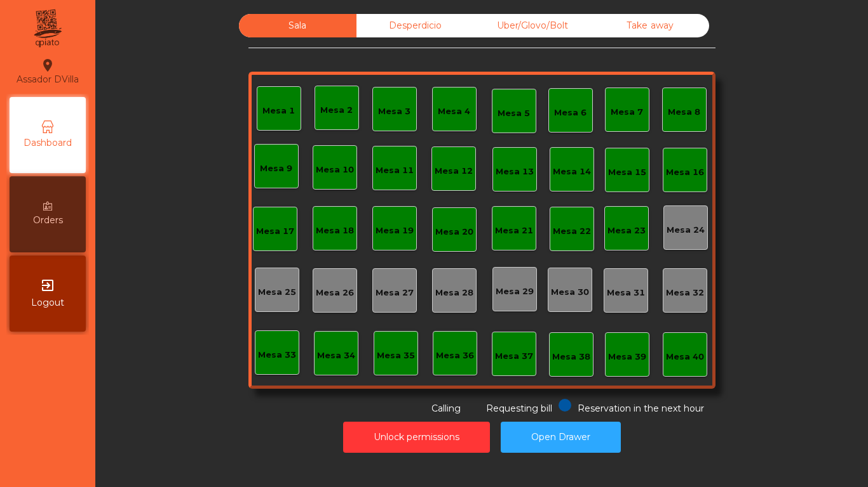 The width and height of the screenshot is (868, 487). Describe the element at coordinates (569, 113) in the screenshot. I see `div: Mesa 6` at that location.